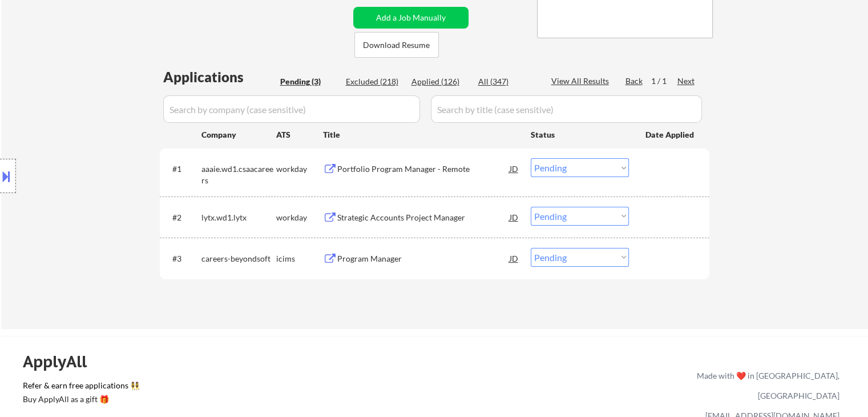 The image size is (868, 417). I want to click on div: Portfolio Program Manager - Remote, so click(423, 169).